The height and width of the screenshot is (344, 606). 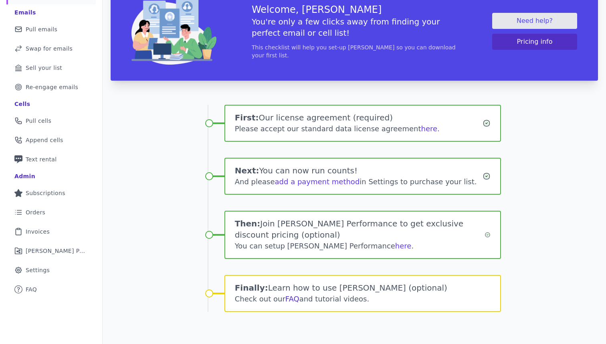 What do you see at coordinates (354, 27) in the screenshot?
I see `h5: You're only a few clicks away from finding your perfect email or cell list!` at bounding box center [354, 27].